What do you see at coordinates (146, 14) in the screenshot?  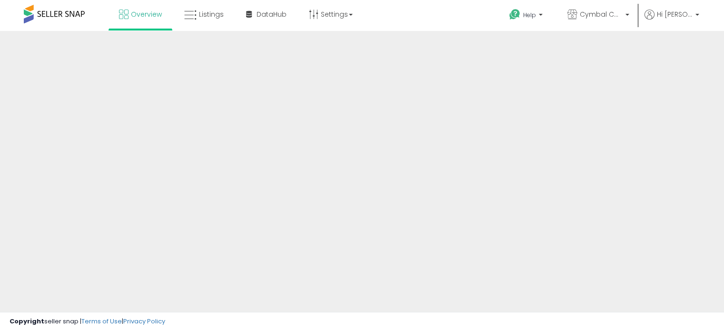 I see `span: Overview` at bounding box center [146, 14].